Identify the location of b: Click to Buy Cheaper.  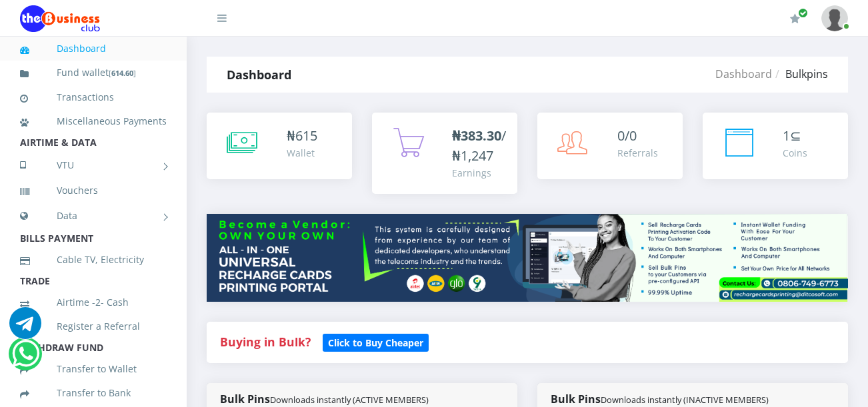
(375, 342).